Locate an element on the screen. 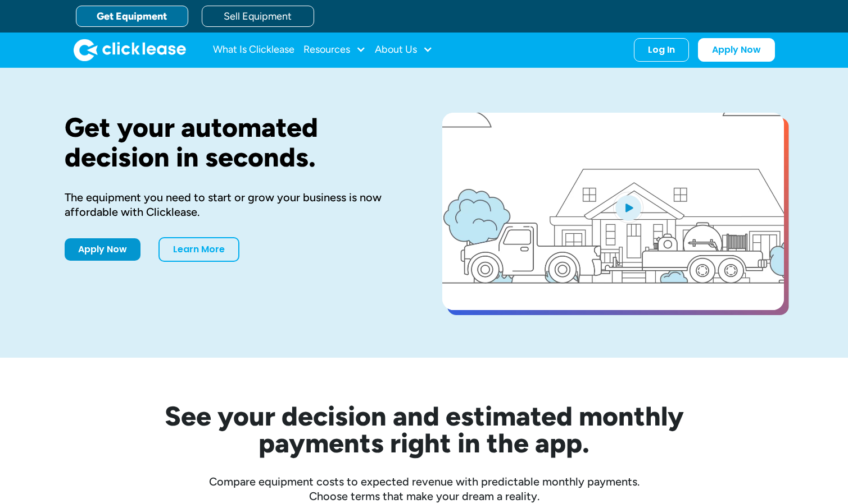  h1: Get your automated decision in seconds. is located at coordinates (235, 143).